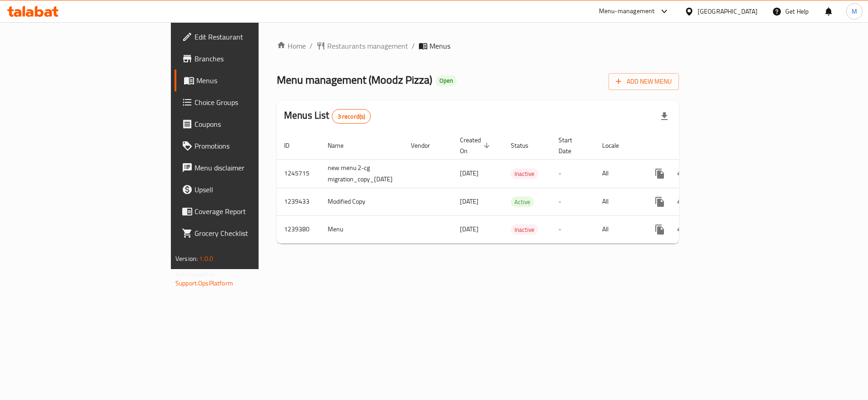  What do you see at coordinates (245, 190) in the screenshot?
I see `a: Upsell` at bounding box center [245, 190].